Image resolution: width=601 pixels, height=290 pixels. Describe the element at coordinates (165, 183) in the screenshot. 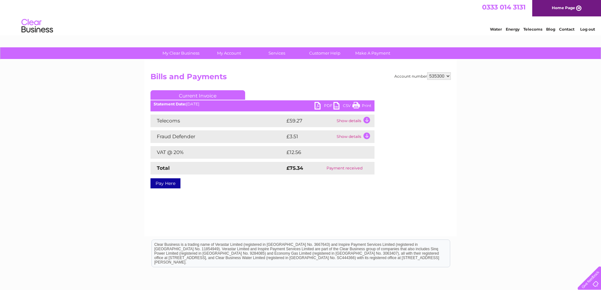

I see `a: Pay Here` at that location.